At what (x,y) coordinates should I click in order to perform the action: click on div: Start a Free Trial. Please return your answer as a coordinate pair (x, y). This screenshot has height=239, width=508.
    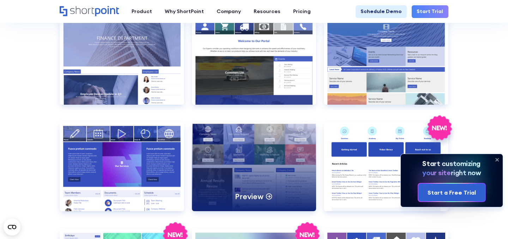
    Looking at the image, I should click on (451, 193).